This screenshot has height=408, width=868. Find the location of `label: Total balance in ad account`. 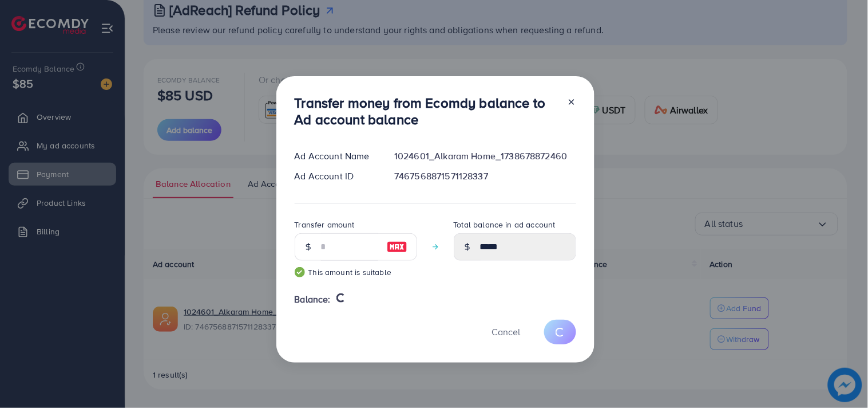

label: Total balance in ad account is located at coordinates (505, 225).